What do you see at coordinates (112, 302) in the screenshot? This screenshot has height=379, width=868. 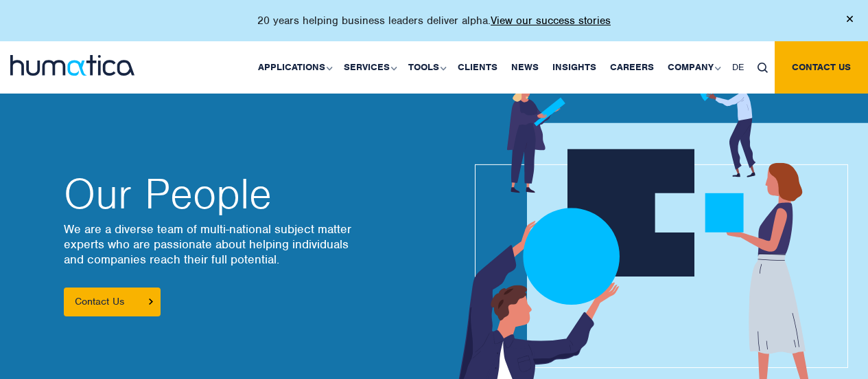 I see `a: Contact Us` at bounding box center [112, 302].